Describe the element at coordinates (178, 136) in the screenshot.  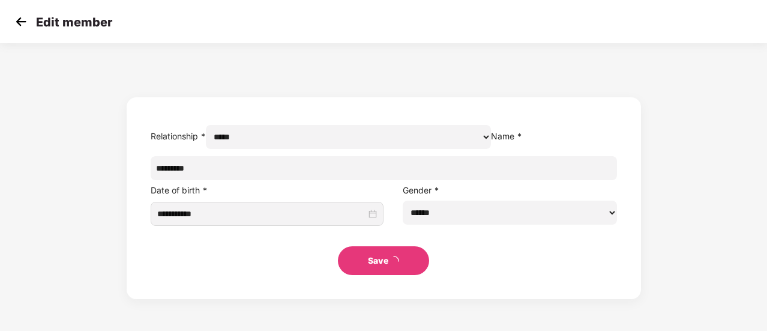
I see `label: Relationship *` at that location.